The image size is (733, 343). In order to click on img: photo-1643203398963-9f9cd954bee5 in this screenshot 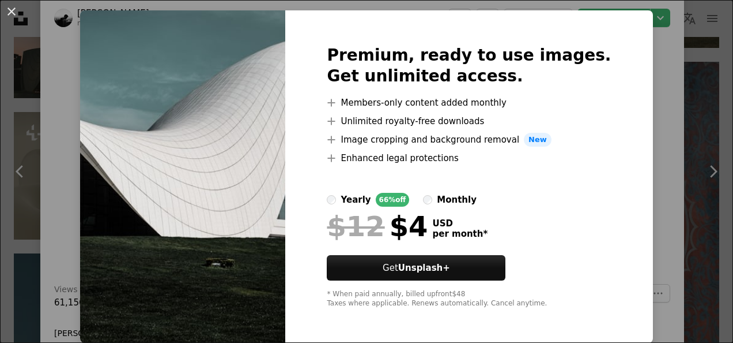, I will do `click(183, 176)`.